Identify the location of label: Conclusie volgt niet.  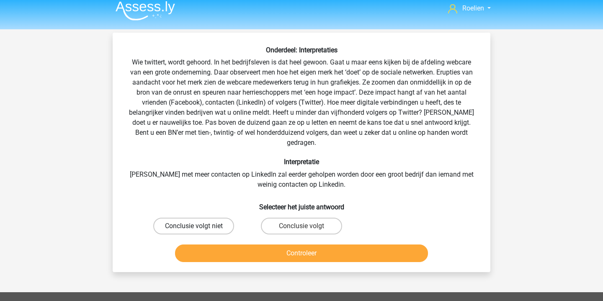
(193, 226).